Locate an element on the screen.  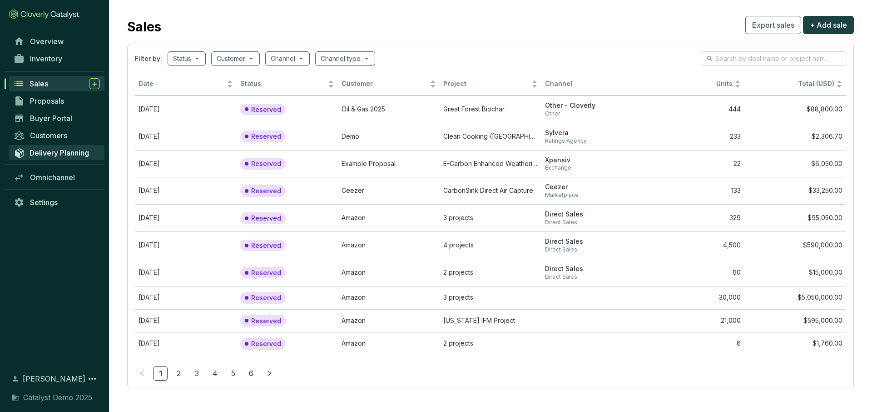
span: Delivery Planning is located at coordinates (59, 153).